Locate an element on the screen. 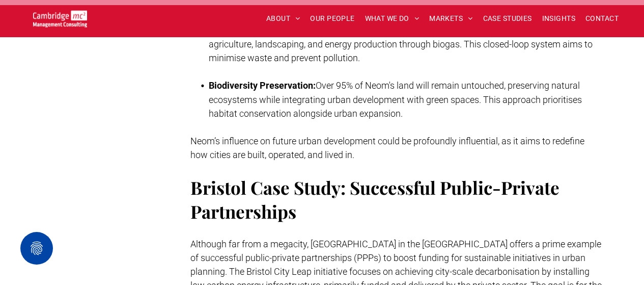 The width and height of the screenshot is (644, 285). a: WHAT WE DO is located at coordinates (392, 18).